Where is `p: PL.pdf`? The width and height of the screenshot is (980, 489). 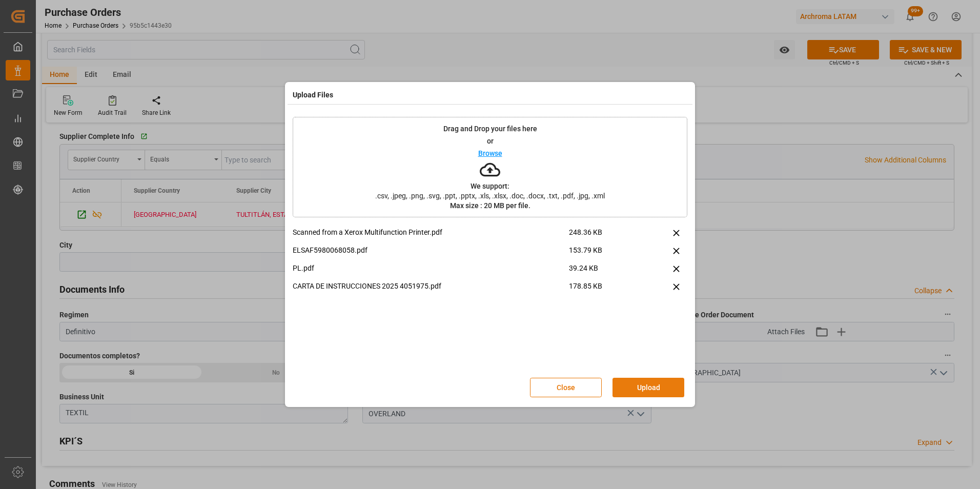
p: PL.pdf is located at coordinates (430, 268).